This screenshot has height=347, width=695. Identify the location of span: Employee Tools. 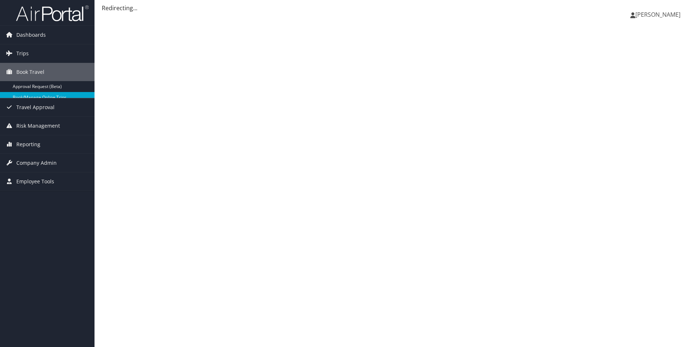
(35, 181).